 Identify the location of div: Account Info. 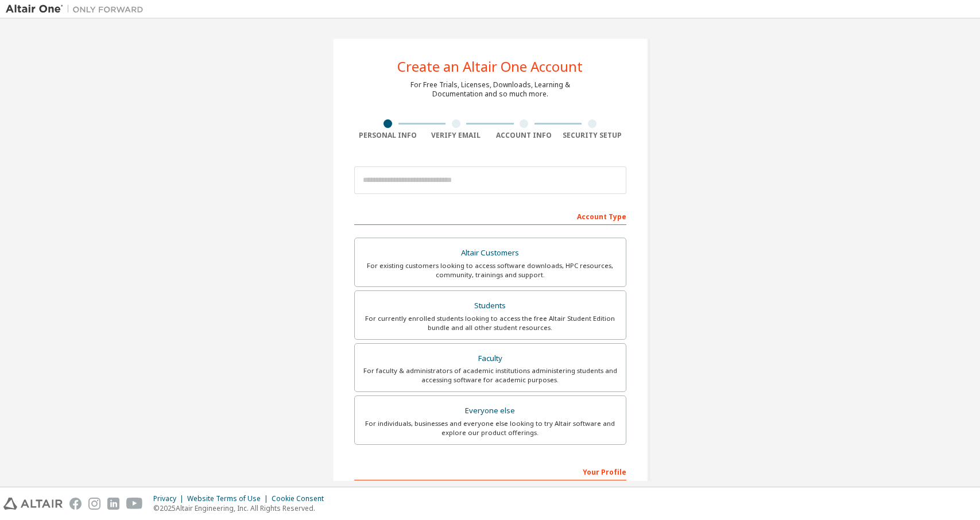
(524, 135).